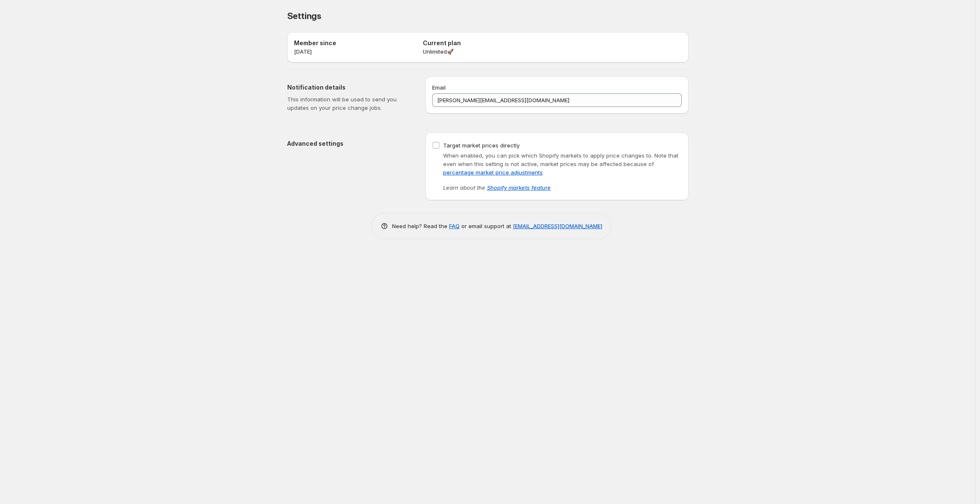  What do you see at coordinates (439, 87) in the screenshot?
I see `span: Email` at bounding box center [439, 87].